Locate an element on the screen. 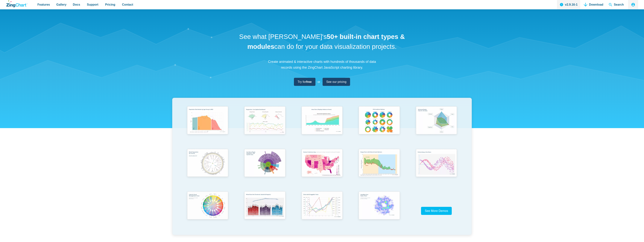 The image size is (644, 242). img: Pie Transform Options is located at coordinates (379, 121).